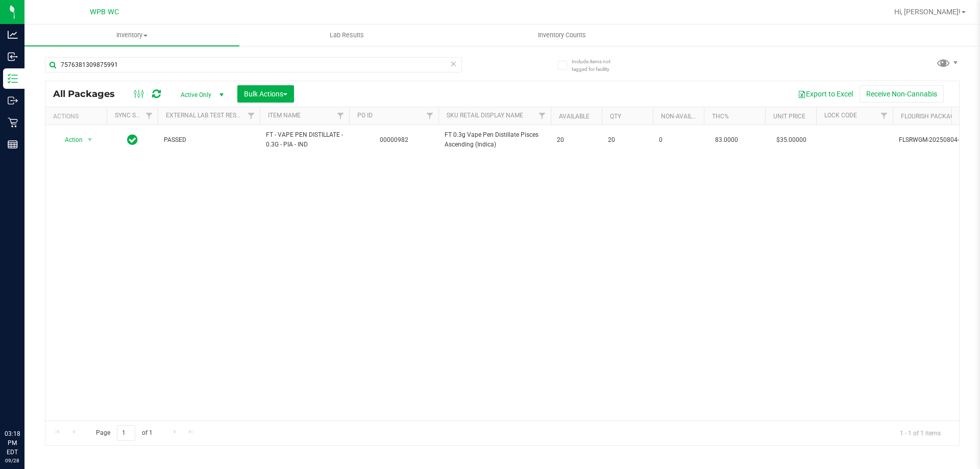  I want to click on a: Item Name, so click(284, 115).